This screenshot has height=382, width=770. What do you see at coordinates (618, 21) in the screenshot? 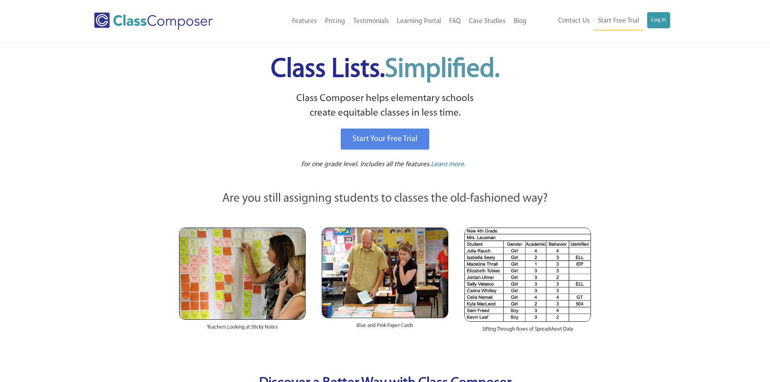
I see `a: Start Free Trial` at bounding box center [618, 21].